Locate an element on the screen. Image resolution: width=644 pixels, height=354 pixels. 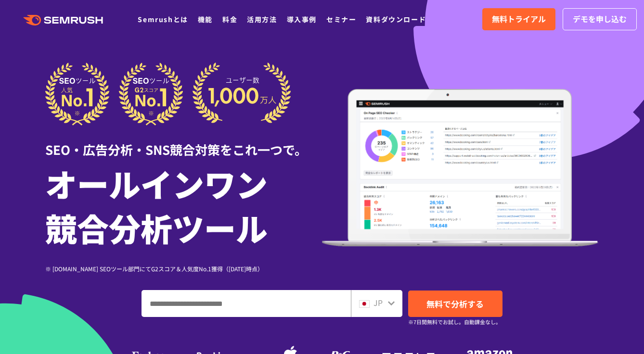
a: セミナー is located at coordinates (342, 19).